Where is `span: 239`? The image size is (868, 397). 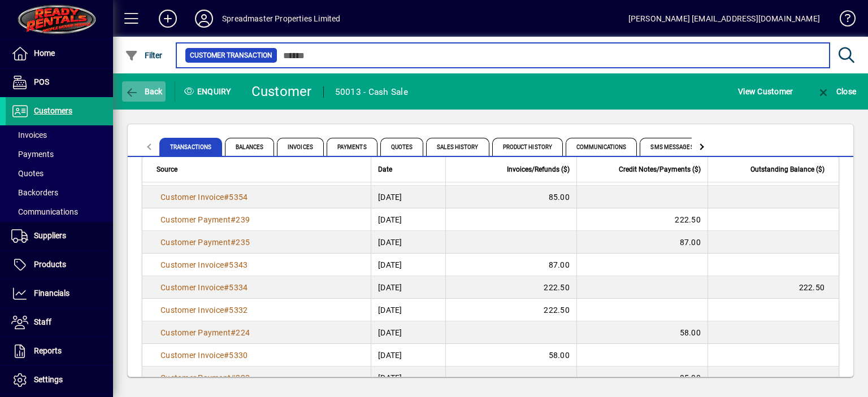
span: 239 is located at coordinates (242, 220).